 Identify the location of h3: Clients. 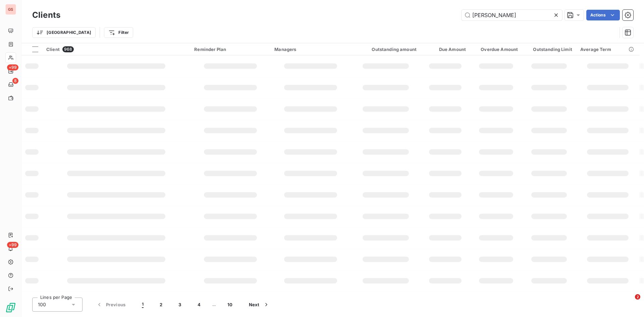
(47, 15).